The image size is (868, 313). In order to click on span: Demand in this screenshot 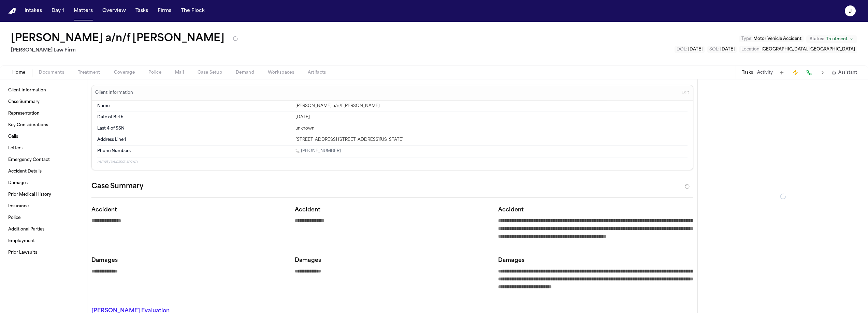, I will do `click(245, 73)`.